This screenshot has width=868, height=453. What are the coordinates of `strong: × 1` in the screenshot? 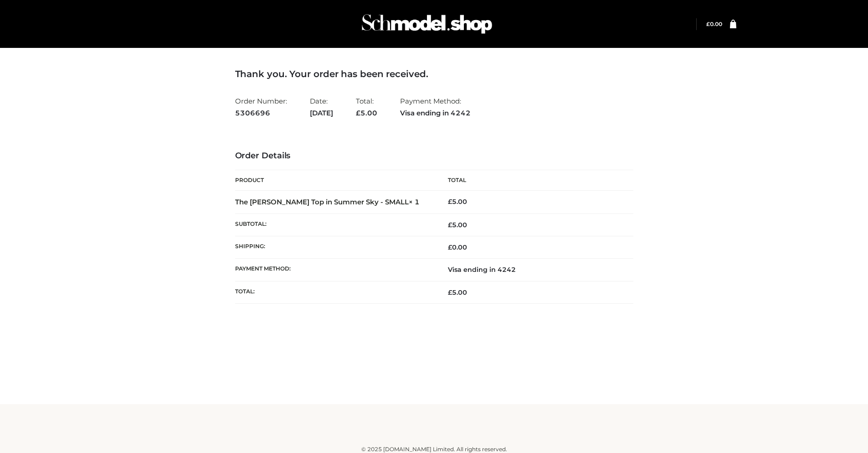 It's located at (415, 202).